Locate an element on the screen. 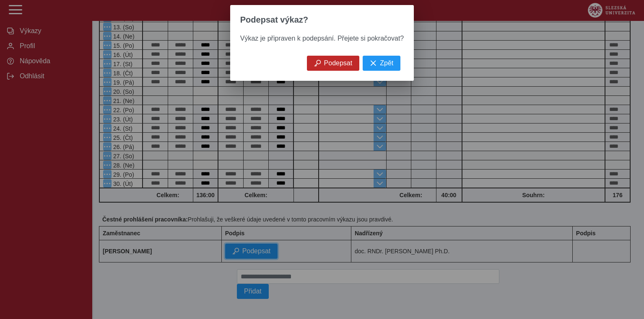 This screenshot has width=644, height=319. button: Zpět is located at coordinates (382, 63).